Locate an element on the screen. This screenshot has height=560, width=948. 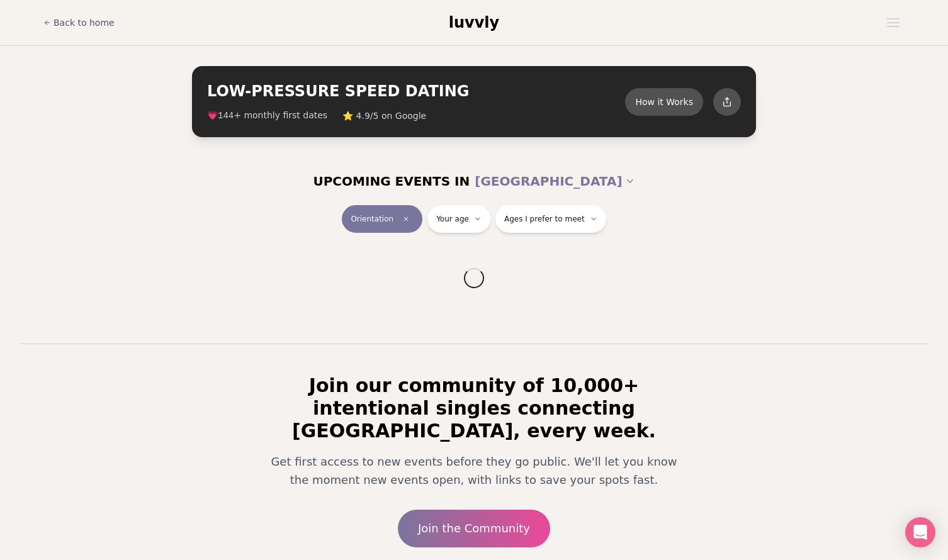
span: Back to home is located at coordinates (83, 23).